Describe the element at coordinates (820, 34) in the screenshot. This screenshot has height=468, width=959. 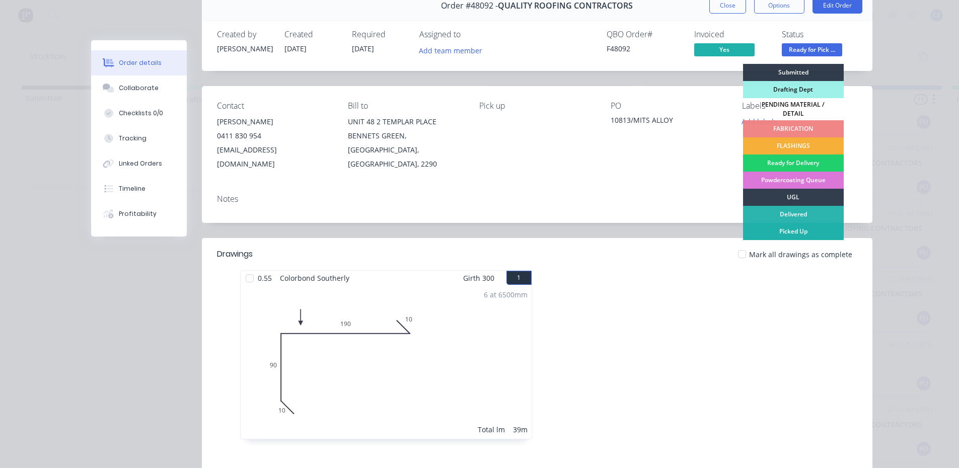
I see `div: Status` at that location.